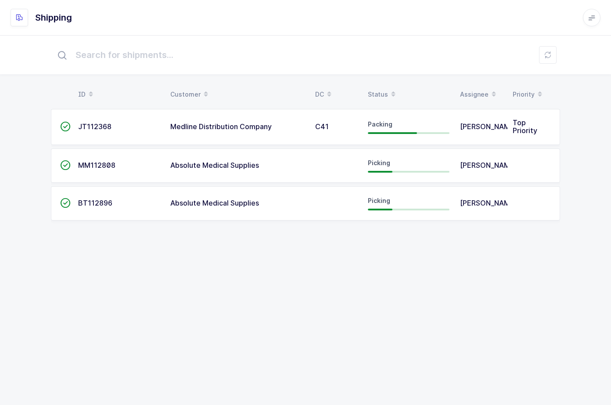  What do you see at coordinates (380, 124) in the screenshot?
I see `span: Packing` at bounding box center [380, 124].